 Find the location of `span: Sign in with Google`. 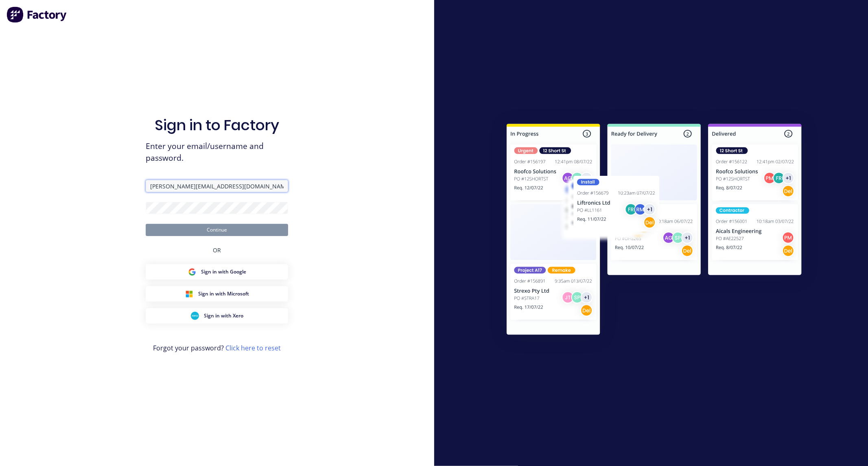

span: Sign in with Google is located at coordinates (223, 272).